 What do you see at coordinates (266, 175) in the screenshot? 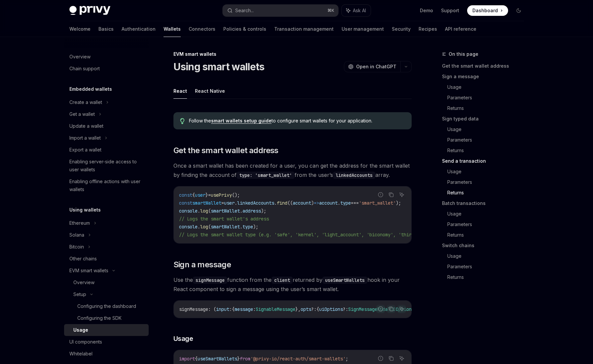
I see `code: type: 'smart_wallet'` at bounding box center [266, 175].